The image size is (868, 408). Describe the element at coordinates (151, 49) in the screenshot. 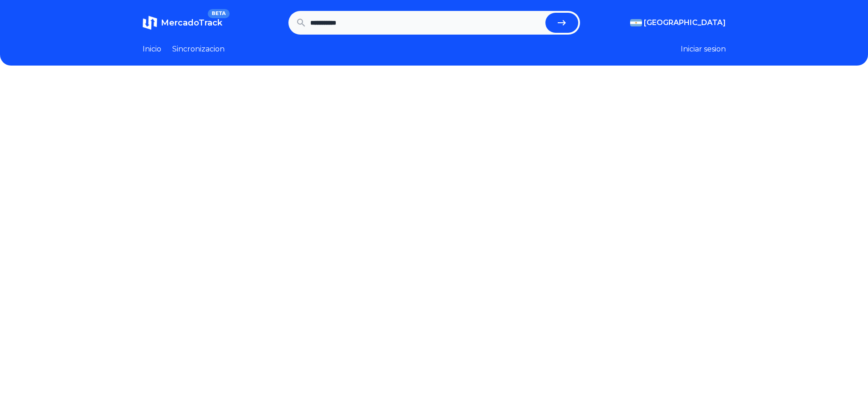

I see `a: Inicio` at that location.